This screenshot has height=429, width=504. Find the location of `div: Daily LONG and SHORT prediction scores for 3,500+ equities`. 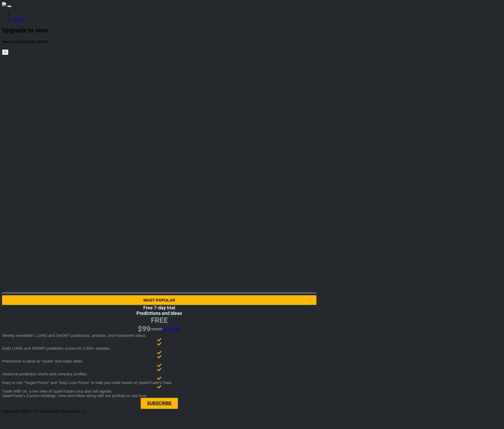

div: Daily LONG and SHORT prediction scores for 3,500+ equities is located at coordinates (159, 348).